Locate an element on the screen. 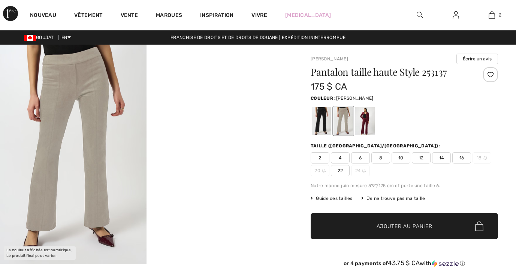 Image resolution: width=516 pixels, height=267 pixels. button: Écrire un avis is located at coordinates (477, 59).